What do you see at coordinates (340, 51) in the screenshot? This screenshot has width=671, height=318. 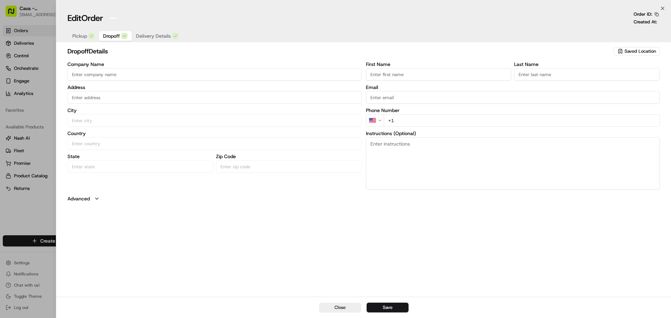 I see `h2: dropoff Details` at bounding box center [340, 51].